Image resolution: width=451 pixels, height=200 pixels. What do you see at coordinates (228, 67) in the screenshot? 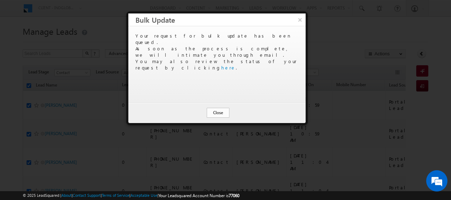
I see `a: here` at bounding box center [228, 67].